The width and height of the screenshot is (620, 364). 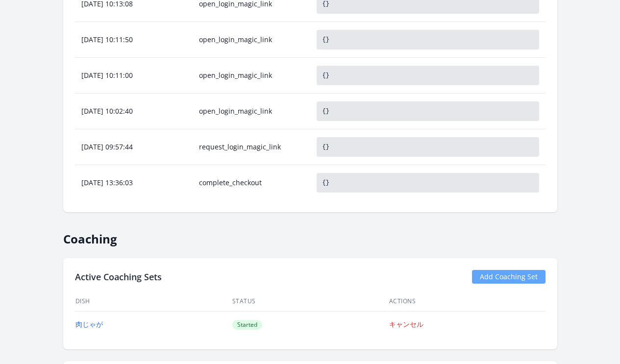 What do you see at coordinates (508, 277) in the screenshot?
I see `a: Add Coaching Set` at bounding box center [508, 277].